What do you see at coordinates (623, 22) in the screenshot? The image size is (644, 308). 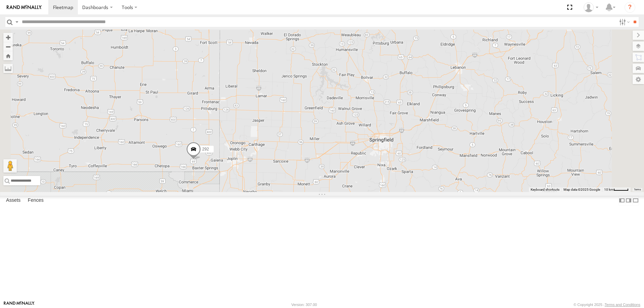 I see `label: Search Filter Options` at bounding box center [623, 22].